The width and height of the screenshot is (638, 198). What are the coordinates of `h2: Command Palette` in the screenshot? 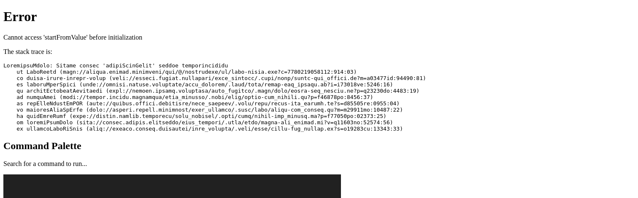 It's located at (319, 146).